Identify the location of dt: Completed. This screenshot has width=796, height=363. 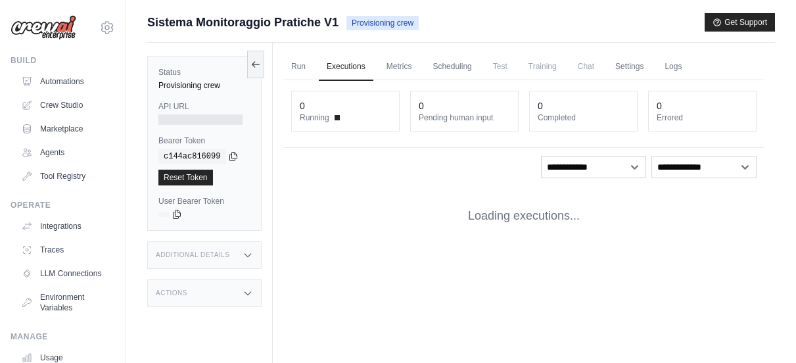
(583, 118).